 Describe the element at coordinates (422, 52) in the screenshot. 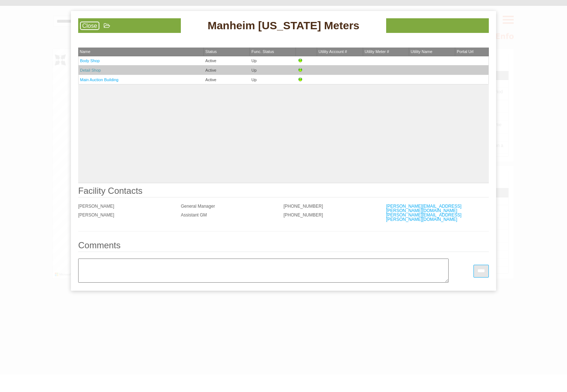

I see `span: Utility Name` at that location.